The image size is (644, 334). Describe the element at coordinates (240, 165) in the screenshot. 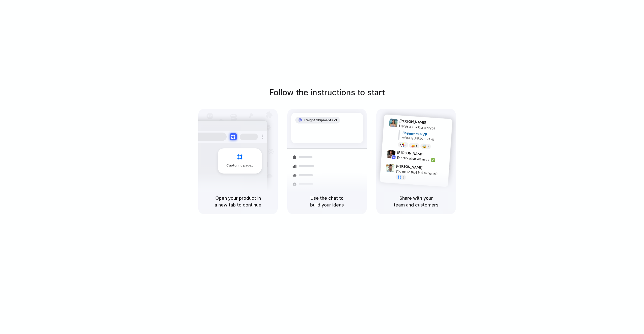

I see `span: Capturing page` at that location.